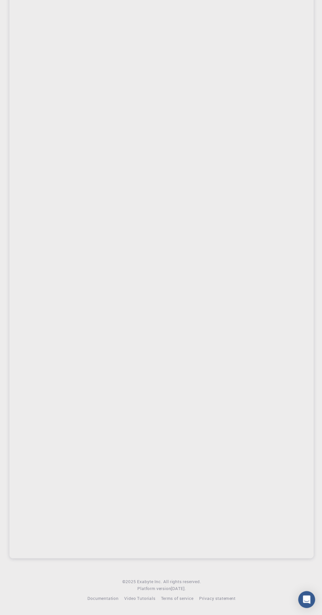  What do you see at coordinates (10, 9) in the screenshot?
I see `img: logo` at bounding box center [10, 9].